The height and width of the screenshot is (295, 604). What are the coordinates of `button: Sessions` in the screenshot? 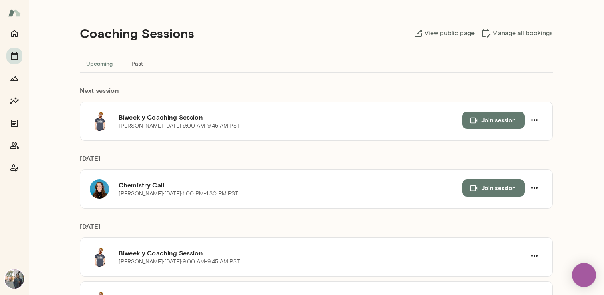 It's located at (14, 56).